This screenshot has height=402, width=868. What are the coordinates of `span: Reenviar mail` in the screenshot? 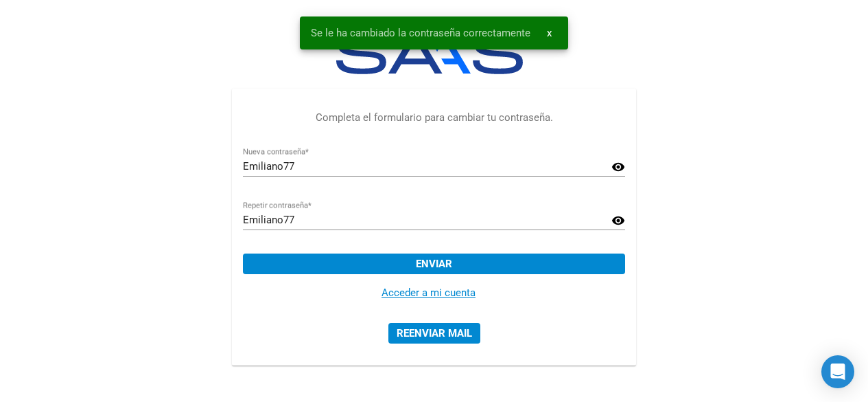 It's located at (434, 333).